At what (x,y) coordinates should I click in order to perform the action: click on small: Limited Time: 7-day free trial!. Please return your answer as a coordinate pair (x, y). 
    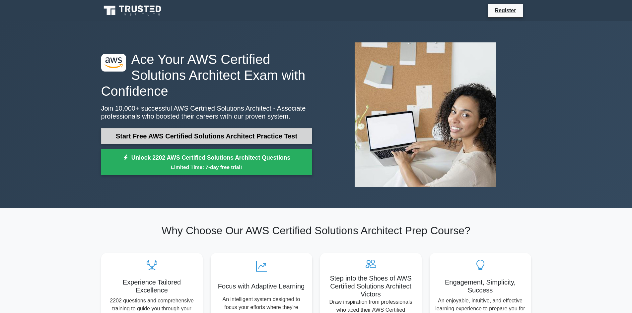
    Looking at the image, I should click on (207, 167).